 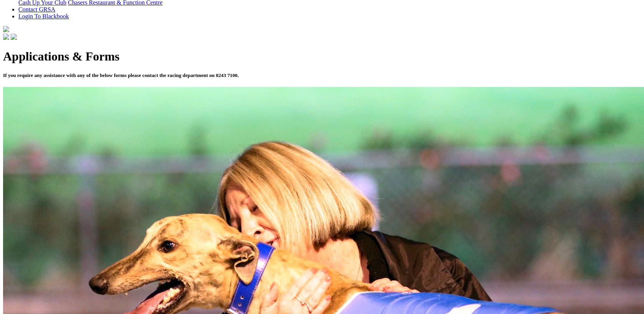 I want to click on h1: Applications & Forms, so click(x=322, y=56).